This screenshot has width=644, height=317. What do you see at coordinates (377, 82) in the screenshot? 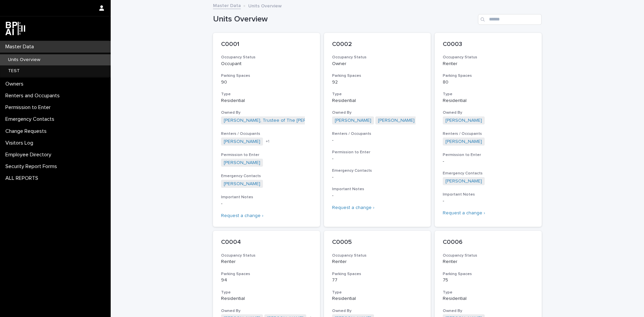
I see `p: 92` at bounding box center [377, 82].